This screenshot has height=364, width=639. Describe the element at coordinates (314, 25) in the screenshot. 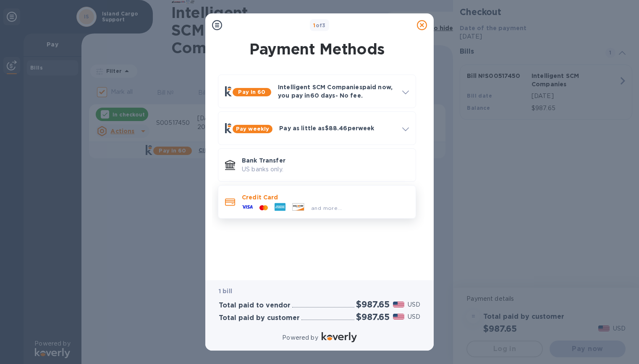

I see `span: 1` at that location.